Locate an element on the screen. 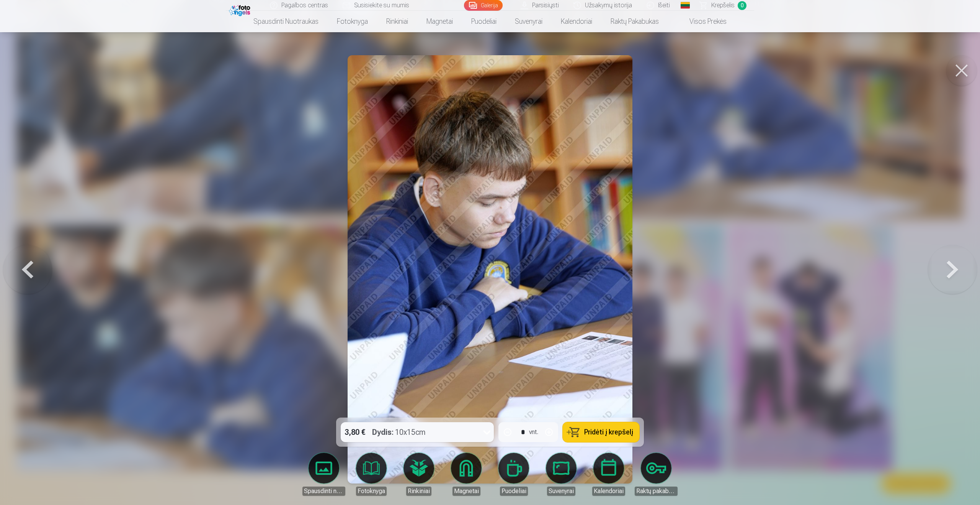 The width and height of the screenshot is (980, 505). span: 0 is located at coordinates (742, 6).